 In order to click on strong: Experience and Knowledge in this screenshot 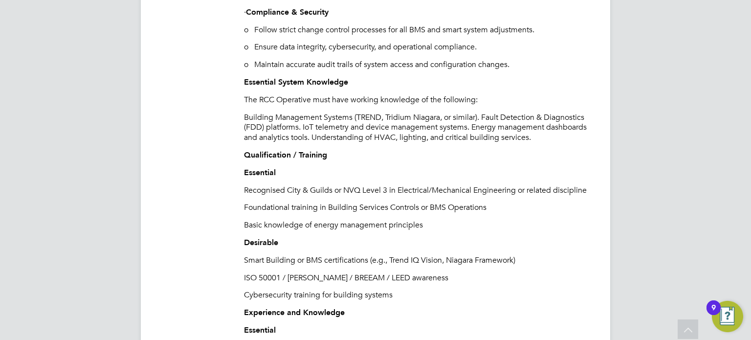, I will do `click(294, 312)`.